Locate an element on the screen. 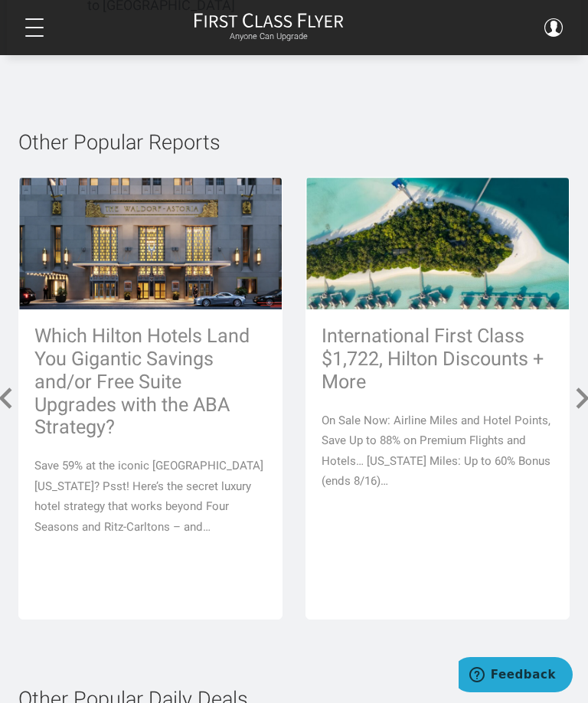  h3: International First Class $1,722, Hilton Discounts + More is located at coordinates (437, 359).